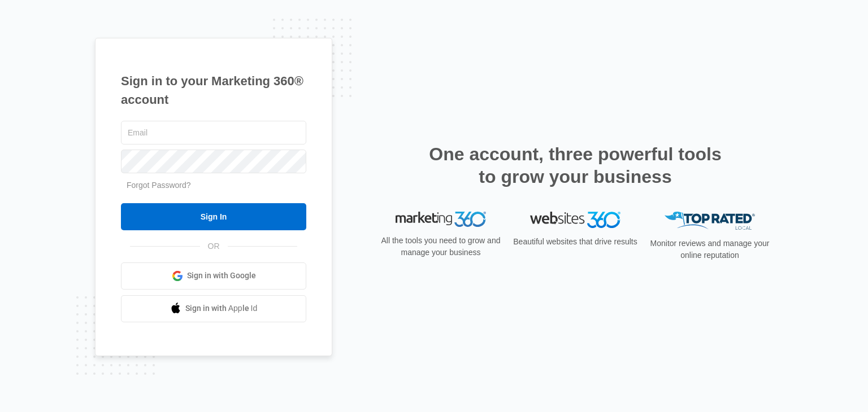 This screenshot has height=412, width=868. I want to click on p: Beautiful websites that drive results, so click(575, 242).